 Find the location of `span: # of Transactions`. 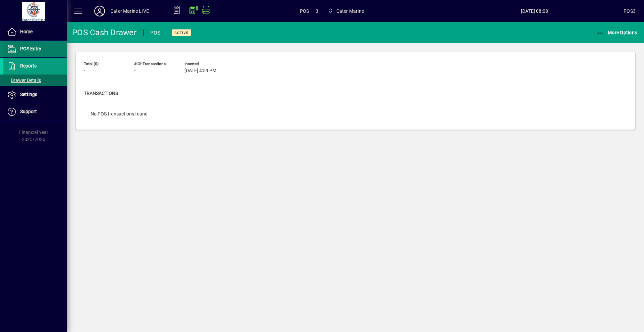

span: # of Transactions is located at coordinates (154, 64).